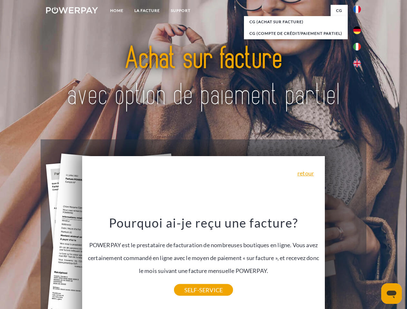 Image resolution: width=407 pixels, height=309 pixels. What do you see at coordinates (180, 11) in the screenshot?
I see `a: Support` at bounding box center [180, 11].